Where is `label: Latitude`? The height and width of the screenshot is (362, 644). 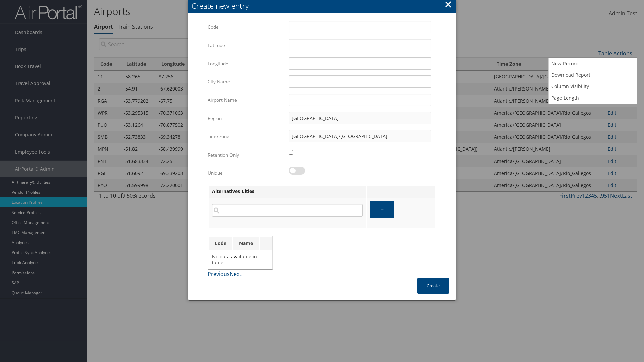
label: Latitude is located at coordinates (246, 45).